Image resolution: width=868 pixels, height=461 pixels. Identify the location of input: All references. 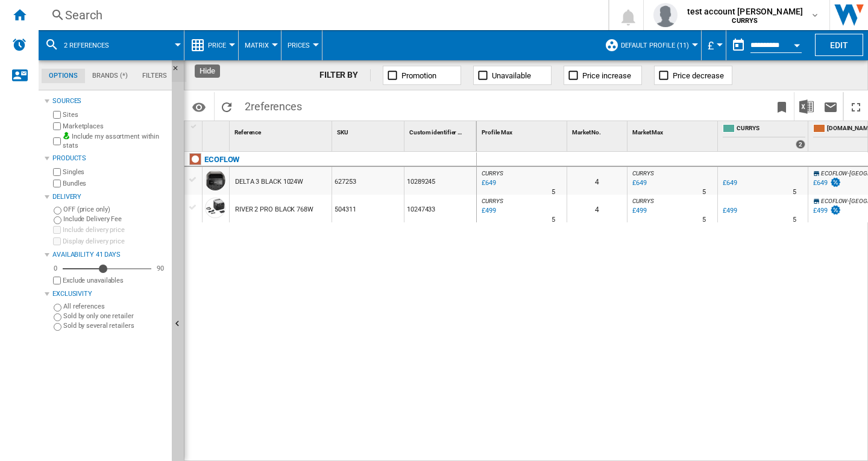
(58, 307).